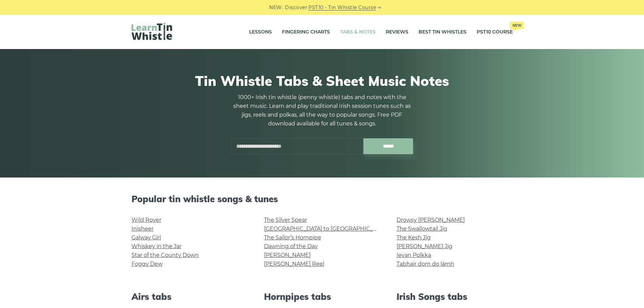 This screenshot has height=308, width=644. I want to click on a: Inisheer, so click(142, 228).